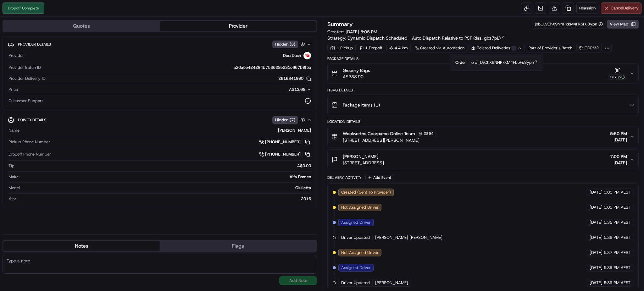 Image resolution: width=644 pixels, height=291 pixels. What do you see at coordinates (502, 62) in the screenshot?
I see `span: ord_LVChX9NNPxkM4Fk5Fu8ypn` at bounding box center [502, 62].